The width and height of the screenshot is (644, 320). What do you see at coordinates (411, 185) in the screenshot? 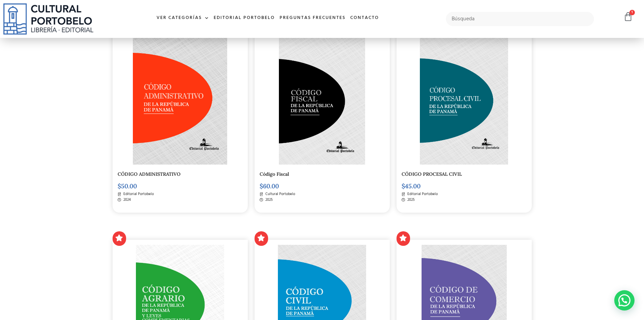
I see `bdi: 45.00` at bounding box center [411, 185].